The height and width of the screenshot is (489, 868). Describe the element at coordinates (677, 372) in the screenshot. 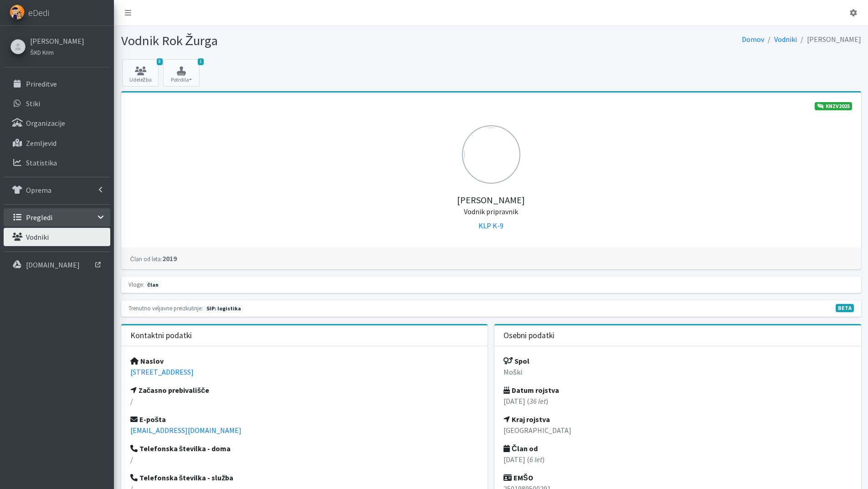

I see `p: Moški` at that location.